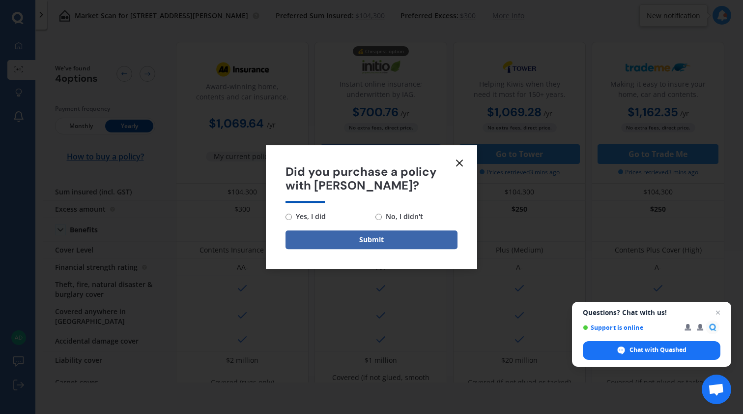 The image size is (743, 414). What do you see at coordinates (403, 216) in the screenshot?
I see `span: No, I didn't` at bounding box center [403, 216].